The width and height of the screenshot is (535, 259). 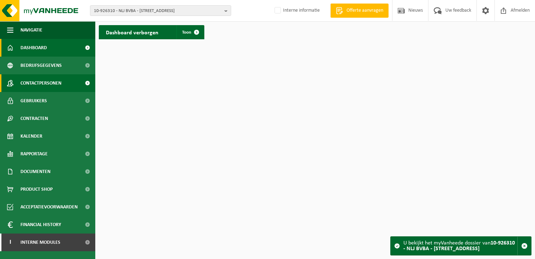 What do you see at coordinates (41, 65) in the screenshot?
I see `span: Bedrijfsgegevens` at bounding box center [41, 65].